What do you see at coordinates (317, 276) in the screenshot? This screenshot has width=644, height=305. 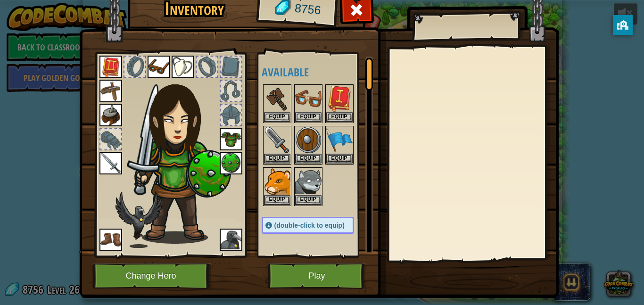 I see `button: Play` at bounding box center [317, 276].